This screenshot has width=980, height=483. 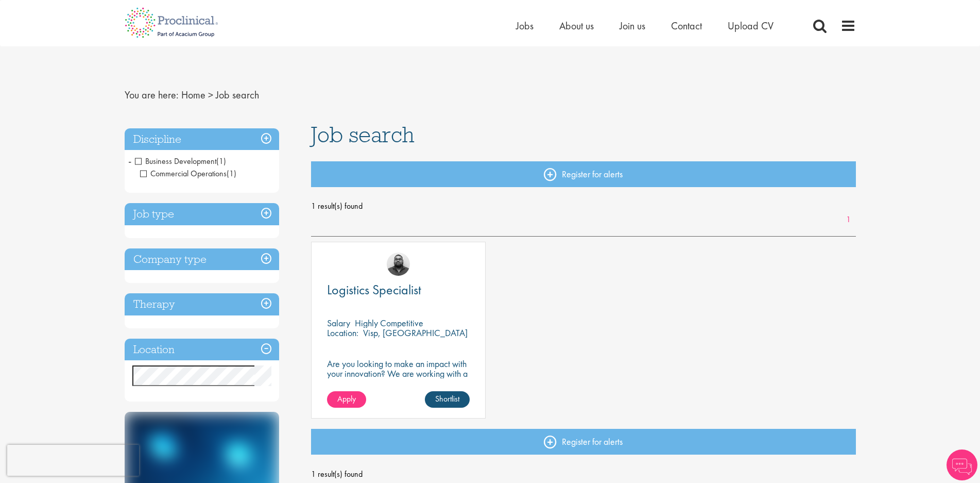 I want to click on span: Join us, so click(x=632, y=26).